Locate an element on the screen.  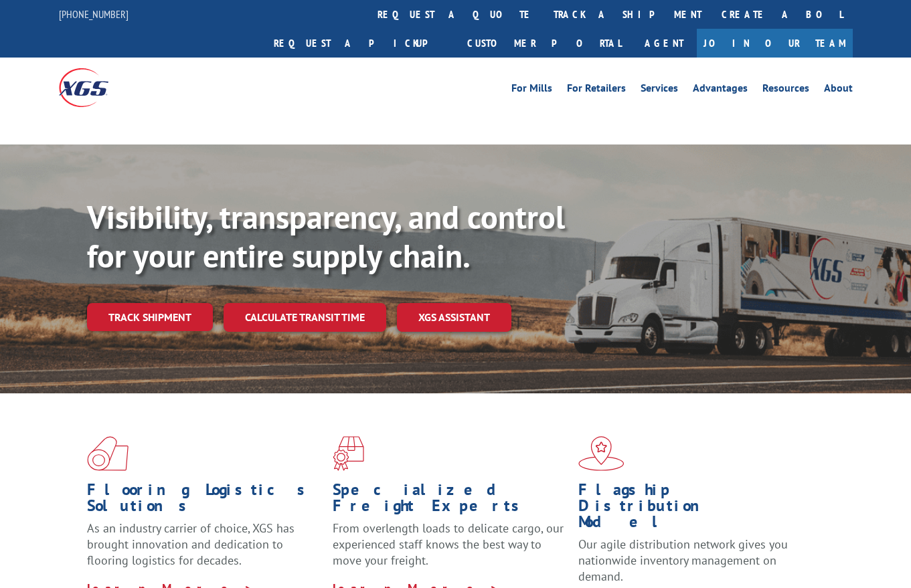
a: Request a pickup is located at coordinates (360, 43).